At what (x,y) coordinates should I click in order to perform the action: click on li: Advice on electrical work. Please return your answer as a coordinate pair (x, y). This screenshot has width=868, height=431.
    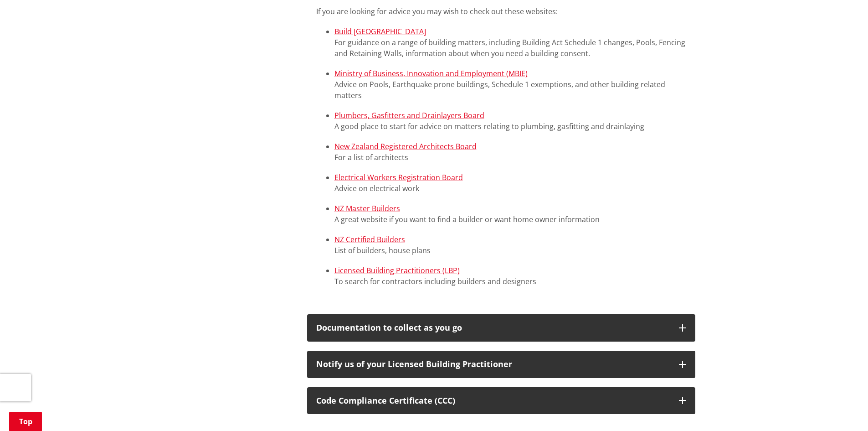
    Looking at the image, I should click on (511, 182).